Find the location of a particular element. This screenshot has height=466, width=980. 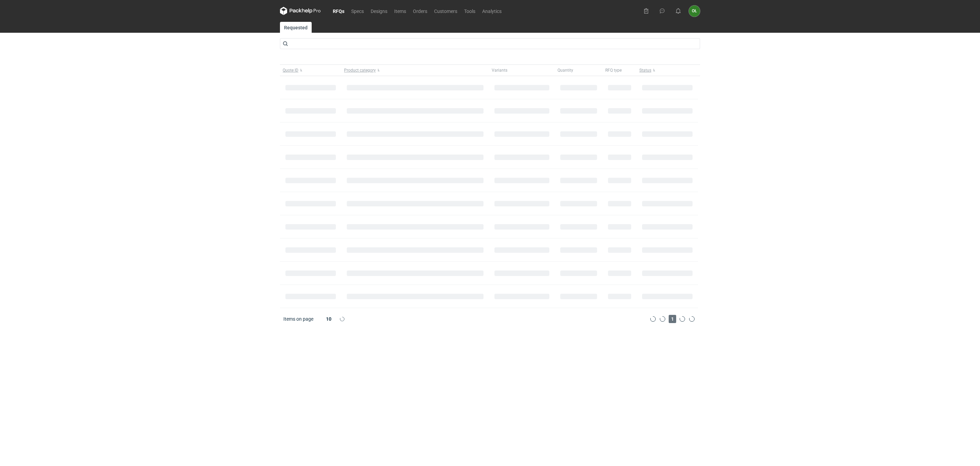

a: Orders is located at coordinates (420, 11).